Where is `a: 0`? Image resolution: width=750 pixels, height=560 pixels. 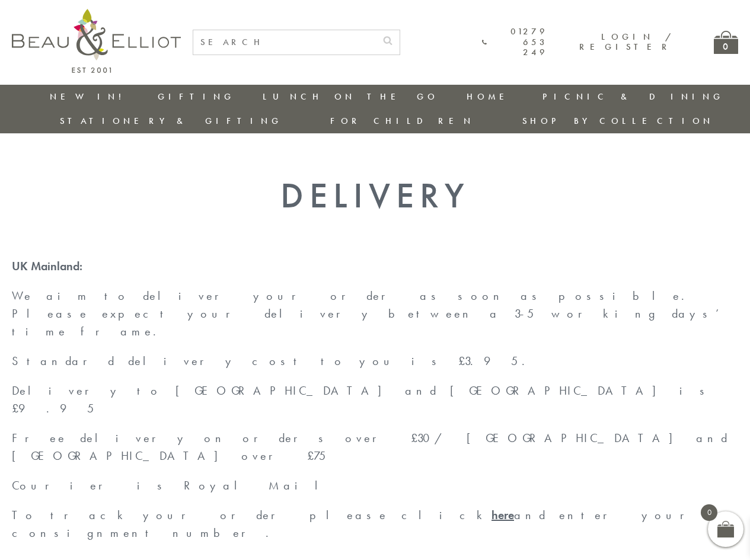 a: 0 is located at coordinates (726, 42).